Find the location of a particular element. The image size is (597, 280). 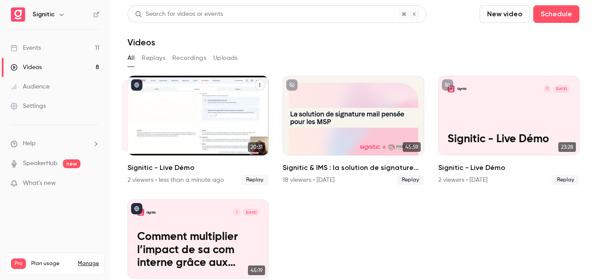

div: Audience is located at coordinates (30, 87).